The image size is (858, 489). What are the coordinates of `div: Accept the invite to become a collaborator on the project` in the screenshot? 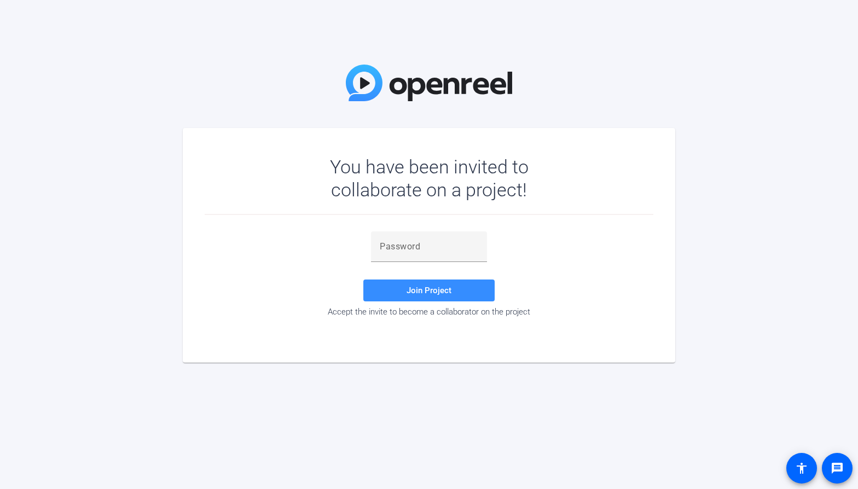 It's located at (429, 312).